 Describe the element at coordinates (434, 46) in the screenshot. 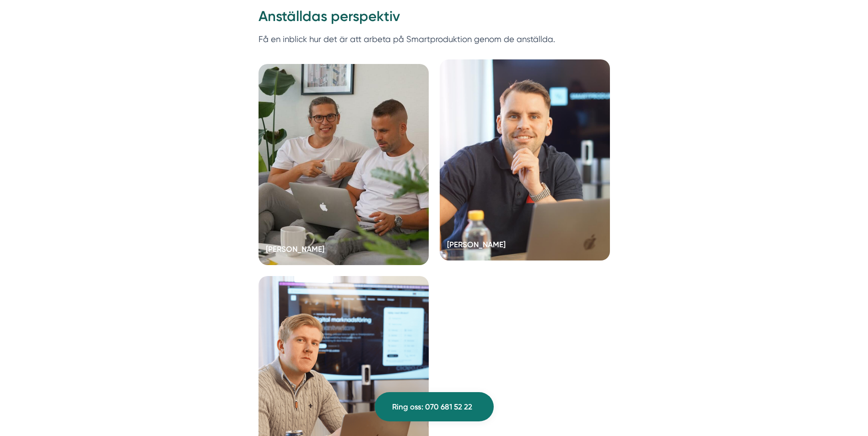

I see `p: Få en inblick hur det är att arbeta på Smartproduktion genom de anställda.` at that location.